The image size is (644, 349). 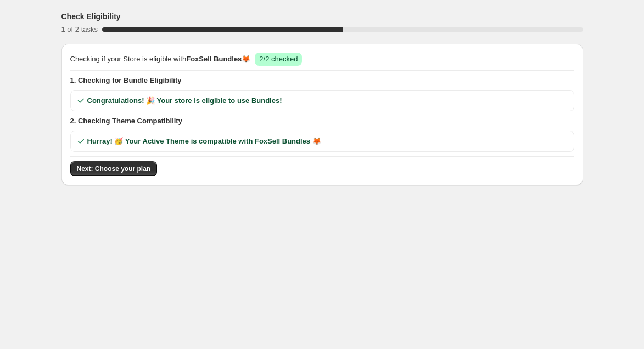 I want to click on span: 2. Checking Theme Compatibility, so click(x=322, y=121).